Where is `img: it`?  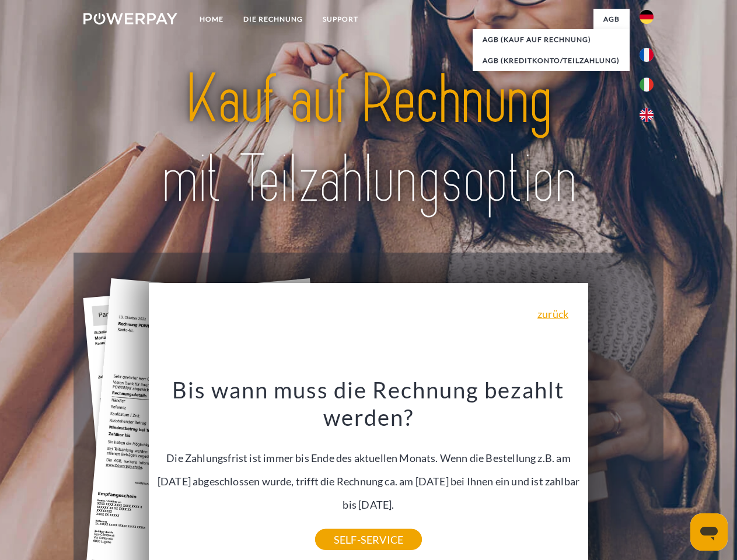
img: it is located at coordinates (646, 85).